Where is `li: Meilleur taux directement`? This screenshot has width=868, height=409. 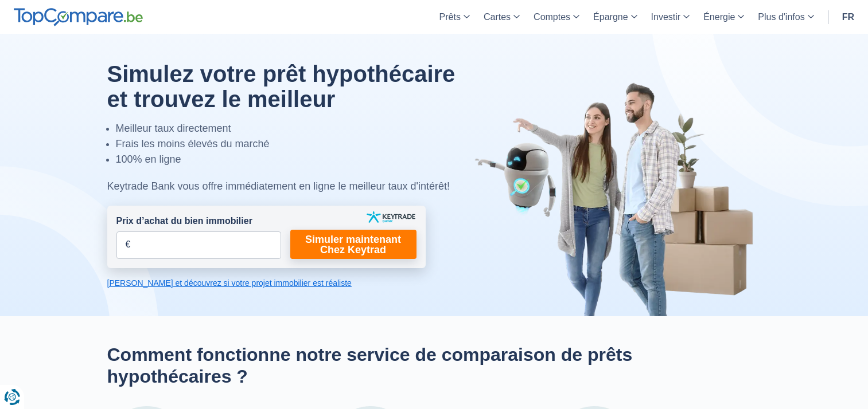 li: Meilleur taux directement is located at coordinates (299, 128).